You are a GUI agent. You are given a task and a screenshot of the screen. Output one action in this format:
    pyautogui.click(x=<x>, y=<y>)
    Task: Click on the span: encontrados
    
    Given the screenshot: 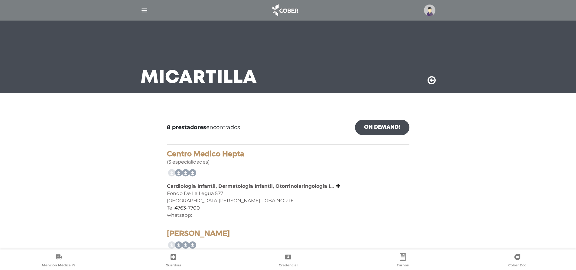 What is the action you would take?
    pyautogui.click(x=204, y=127)
    